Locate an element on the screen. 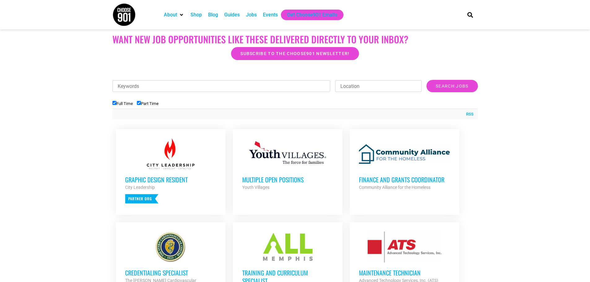 The height and width of the screenshot is (282, 590). input: Location is located at coordinates (378, 86).